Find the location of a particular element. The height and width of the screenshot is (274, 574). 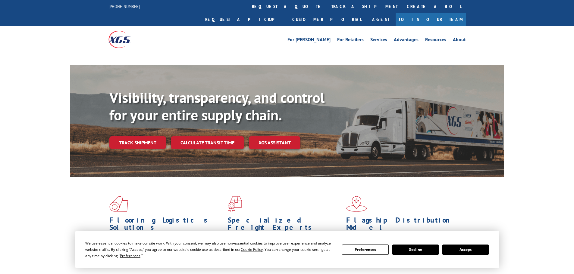

img: xgs-icon-focused-on-flooring-red is located at coordinates (235, 204).